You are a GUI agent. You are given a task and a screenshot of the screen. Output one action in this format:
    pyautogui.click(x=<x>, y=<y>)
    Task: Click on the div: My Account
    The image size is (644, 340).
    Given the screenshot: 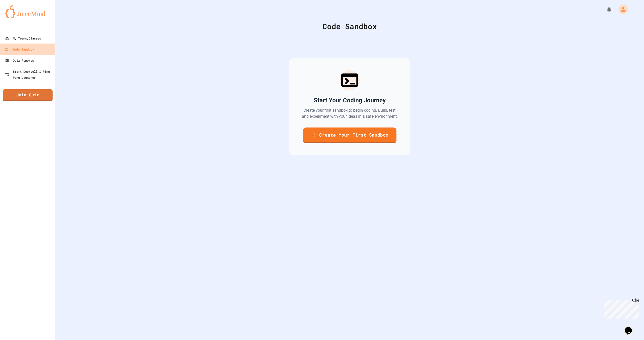 What is the action you would take?
    pyautogui.click(x=621, y=9)
    